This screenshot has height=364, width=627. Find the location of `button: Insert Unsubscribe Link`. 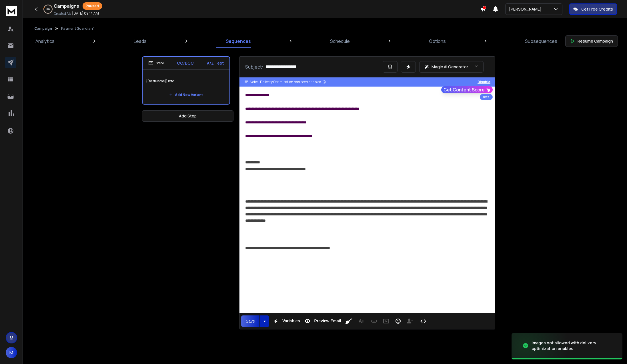

button: Insert Unsubscribe Link is located at coordinates (410, 321).